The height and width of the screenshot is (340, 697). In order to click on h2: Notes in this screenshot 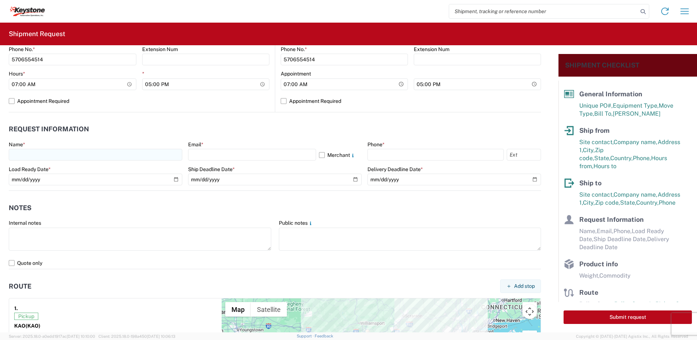, I will do `click(20, 208)`.